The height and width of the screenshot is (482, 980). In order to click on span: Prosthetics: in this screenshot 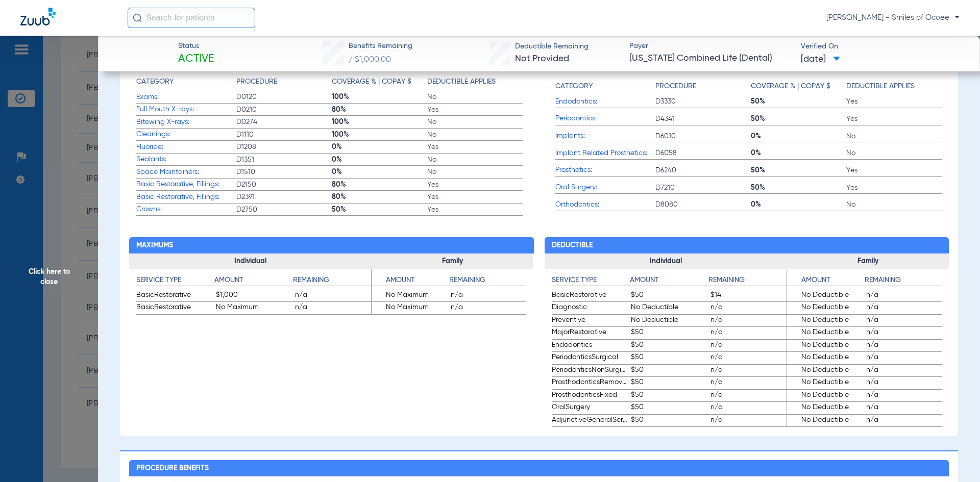, I will do `click(605, 170)`.